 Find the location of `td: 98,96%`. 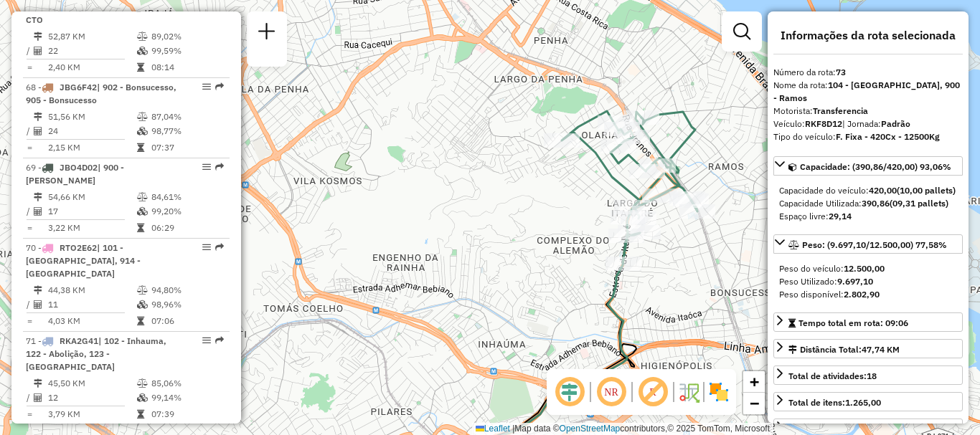

td: 98,96% is located at coordinates (187, 304).